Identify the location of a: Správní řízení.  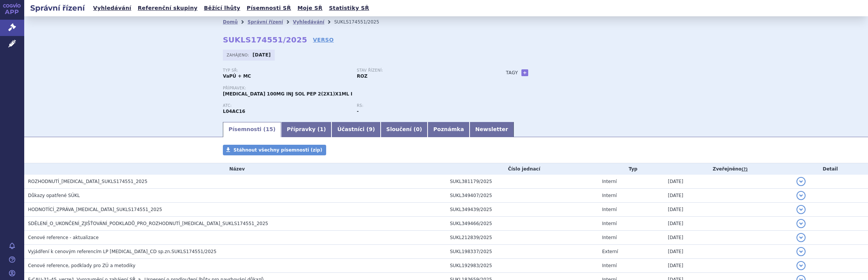
(265, 22).